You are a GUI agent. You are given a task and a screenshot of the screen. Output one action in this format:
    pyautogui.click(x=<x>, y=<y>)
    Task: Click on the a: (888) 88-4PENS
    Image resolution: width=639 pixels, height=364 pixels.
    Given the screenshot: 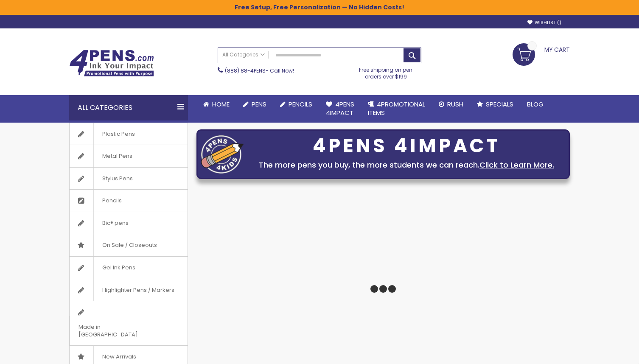 What is the action you would take?
    pyautogui.click(x=245, y=70)
    